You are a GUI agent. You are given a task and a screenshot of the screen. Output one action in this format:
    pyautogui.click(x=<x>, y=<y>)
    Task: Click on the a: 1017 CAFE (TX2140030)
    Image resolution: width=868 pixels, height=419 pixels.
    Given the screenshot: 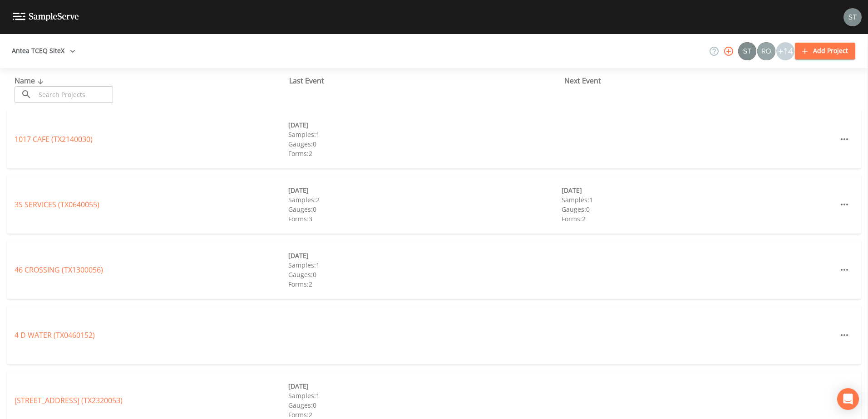 What is the action you would take?
    pyautogui.click(x=53, y=139)
    